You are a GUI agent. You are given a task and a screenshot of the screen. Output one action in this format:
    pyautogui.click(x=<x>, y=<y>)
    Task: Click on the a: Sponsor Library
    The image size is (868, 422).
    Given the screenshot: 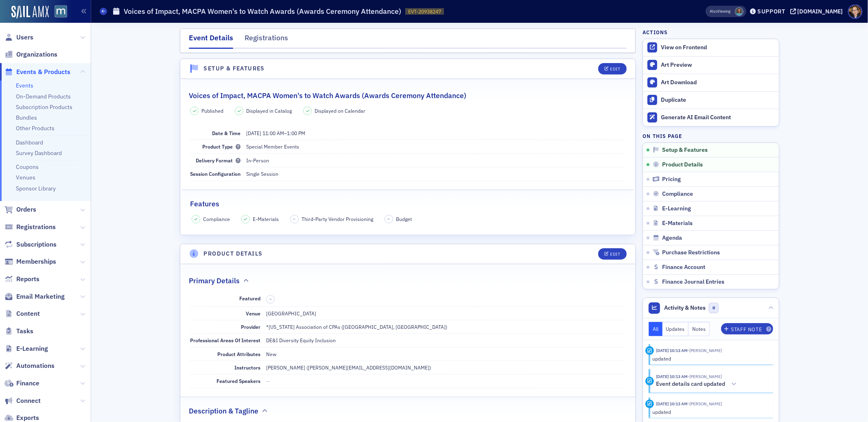 What is the action you would take?
    pyautogui.click(x=36, y=188)
    